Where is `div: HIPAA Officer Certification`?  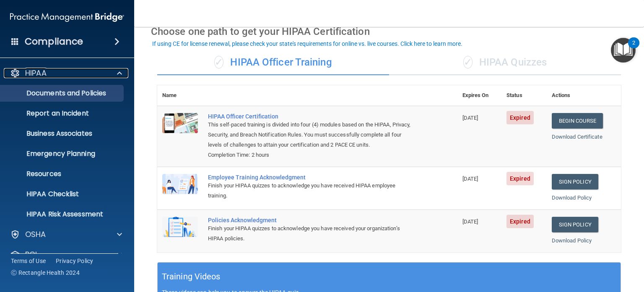
div: HIPAA Officer Certification is located at coordinates (311, 116).